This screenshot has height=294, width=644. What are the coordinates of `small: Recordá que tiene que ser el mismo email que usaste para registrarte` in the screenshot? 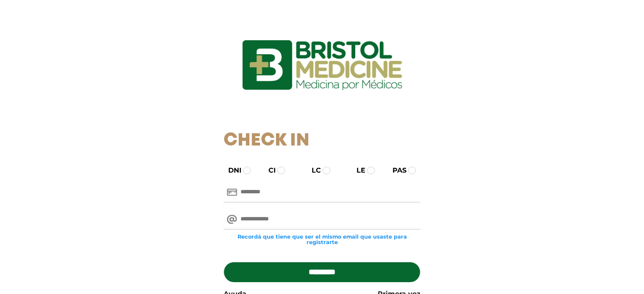 It's located at (322, 239).